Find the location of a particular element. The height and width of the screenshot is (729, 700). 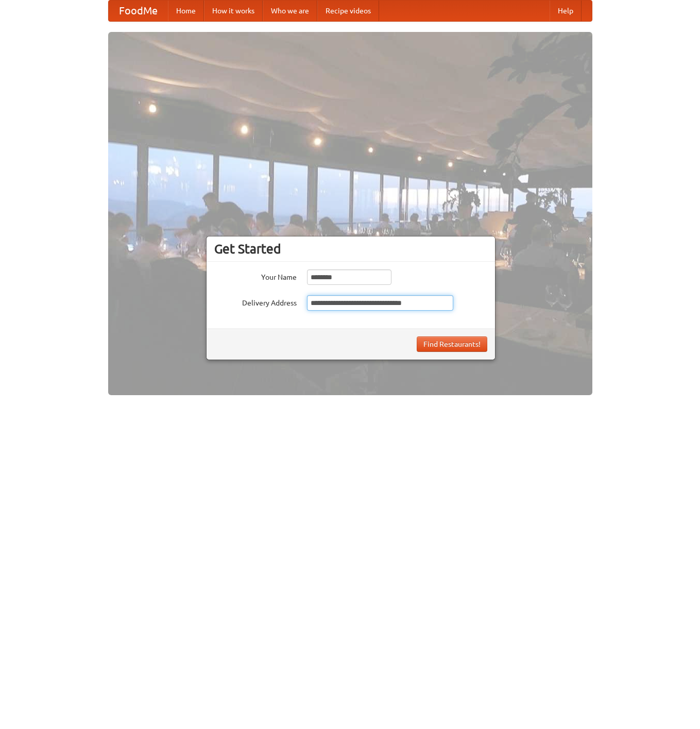

a: Who we are is located at coordinates (290, 11).